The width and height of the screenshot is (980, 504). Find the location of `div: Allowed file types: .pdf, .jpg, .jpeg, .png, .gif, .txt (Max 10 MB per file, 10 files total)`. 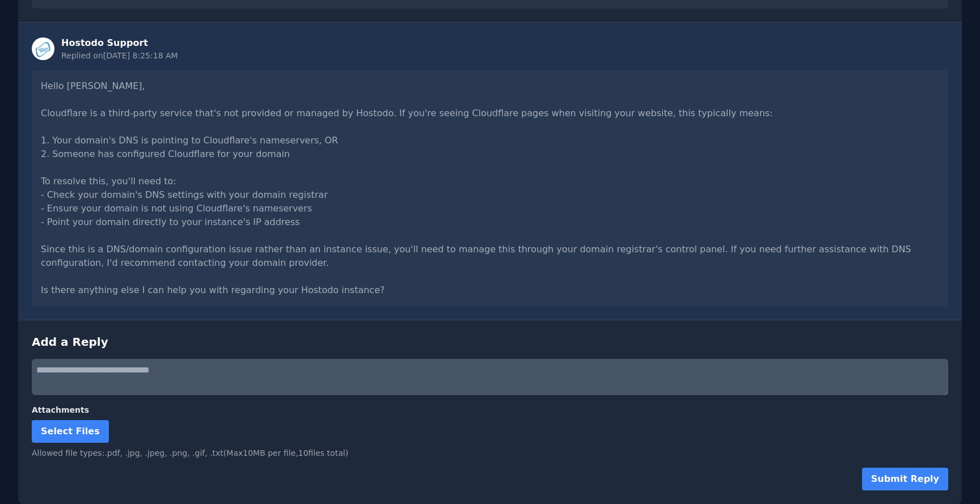

div: Allowed file types: .pdf, .jpg, .jpeg, .png, .gif, .txt (Max 10 MB per file, 10 files total) is located at coordinates (490, 453).